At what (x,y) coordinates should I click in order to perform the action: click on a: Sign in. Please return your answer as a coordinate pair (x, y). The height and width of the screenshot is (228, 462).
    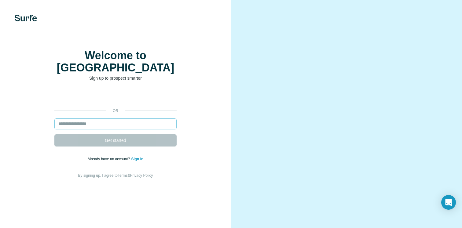
    Looking at the image, I should click on (137, 159).